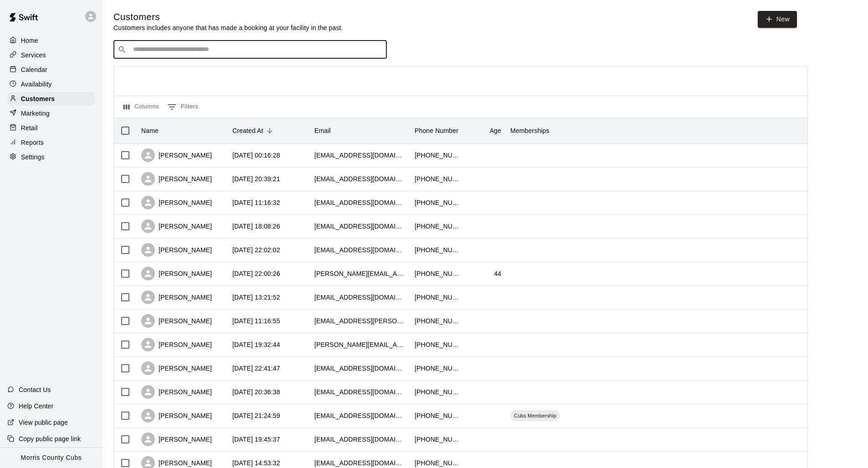 The width and height of the screenshot is (868, 468). What do you see at coordinates (51, 84) in the screenshot?
I see `div: Availability` at bounding box center [51, 84].